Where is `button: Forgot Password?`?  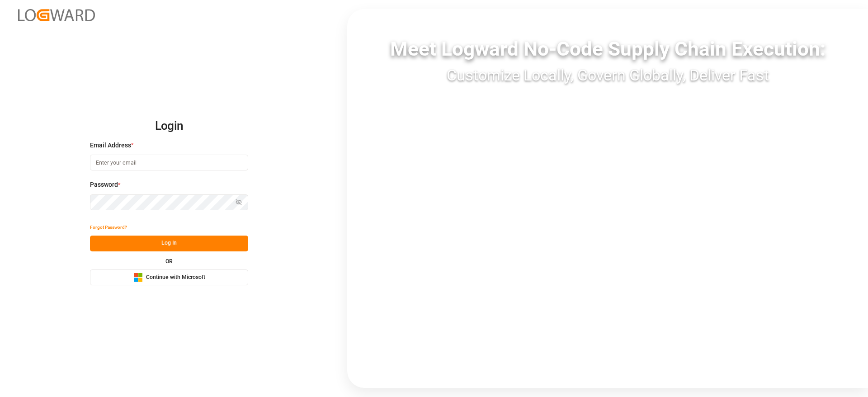 button: Forgot Password? is located at coordinates (109, 227).